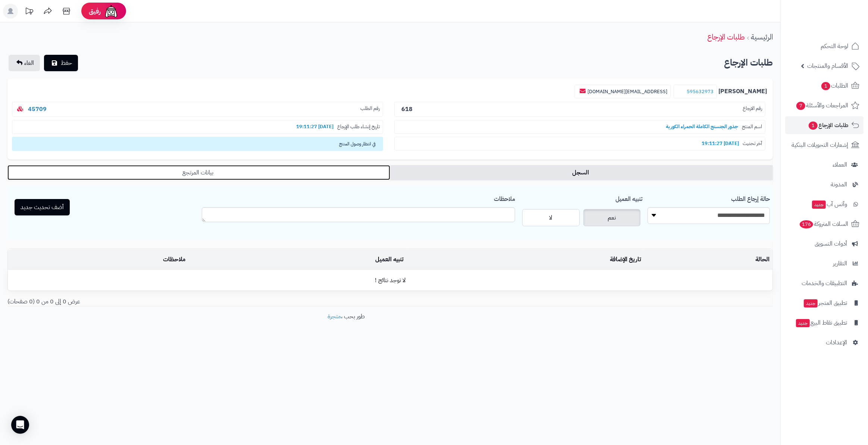 The image size is (868, 445). Describe the element at coordinates (525, 260) in the screenshot. I see `td: تاريخ الإضافة` at that location.